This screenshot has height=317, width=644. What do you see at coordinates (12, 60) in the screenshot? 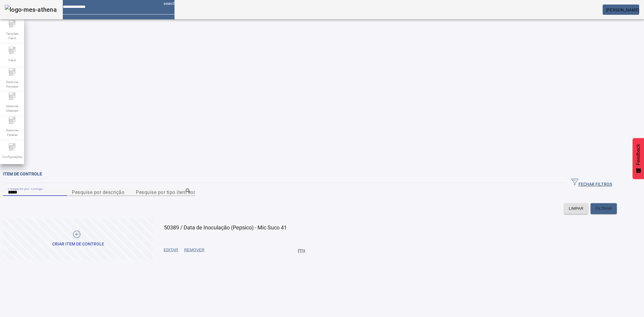
I see `span: Fabril` at bounding box center [12, 60].